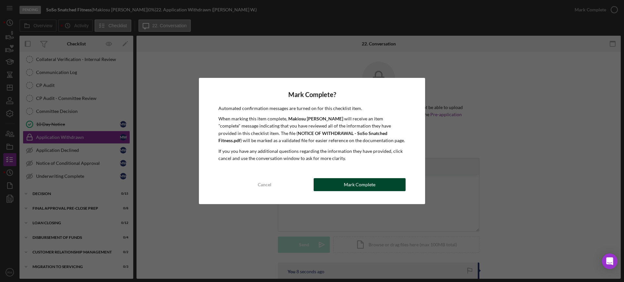  Describe the element at coordinates (264, 185) in the screenshot. I see `div: Cancel` at that location.